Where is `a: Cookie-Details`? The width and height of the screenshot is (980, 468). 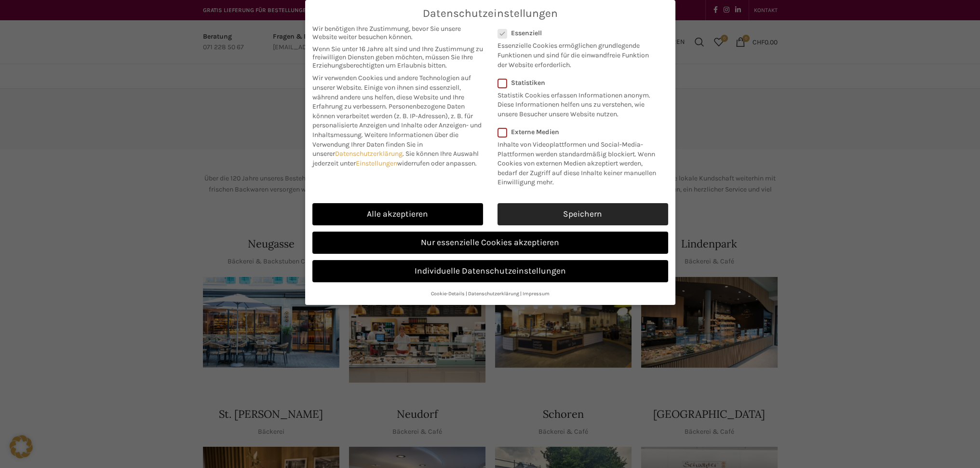 a: Cookie-Details is located at coordinates (448, 293).